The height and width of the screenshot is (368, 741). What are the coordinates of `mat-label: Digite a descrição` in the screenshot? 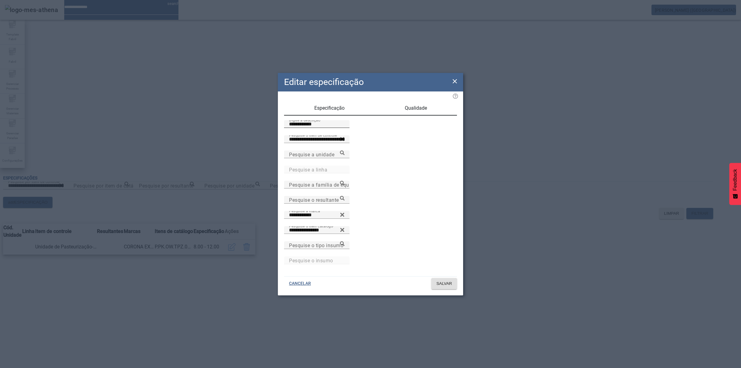 It's located at (304, 120).